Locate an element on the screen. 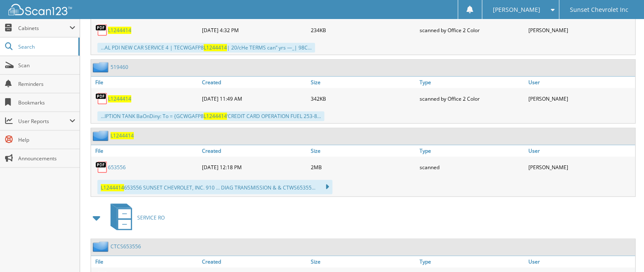 This screenshot has width=644, height=272. a: 519460 is located at coordinates (120, 67).